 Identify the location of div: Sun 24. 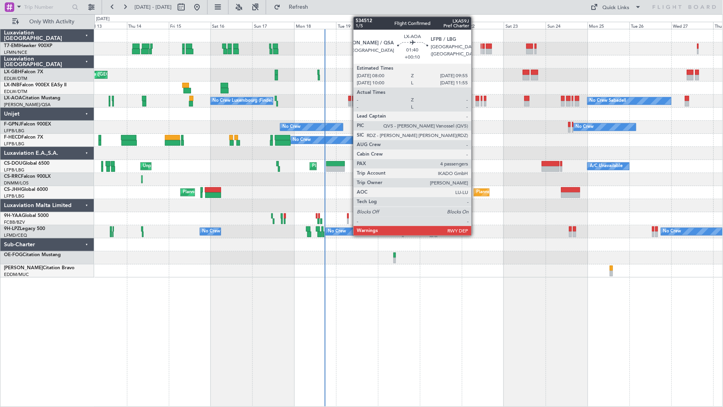
(567, 25).